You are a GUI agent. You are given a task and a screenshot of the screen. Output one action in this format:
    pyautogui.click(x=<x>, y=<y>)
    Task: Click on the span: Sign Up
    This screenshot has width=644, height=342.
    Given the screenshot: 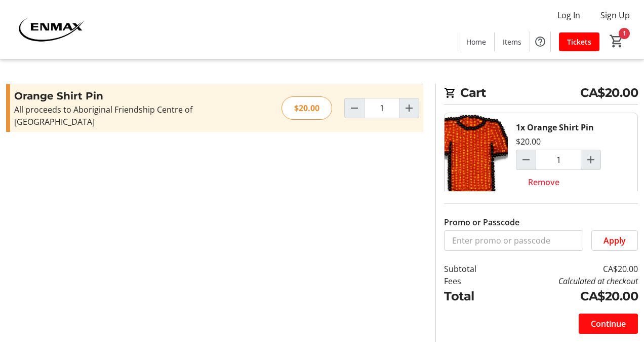 What is the action you would take?
    pyautogui.click(x=615, y=15)
    